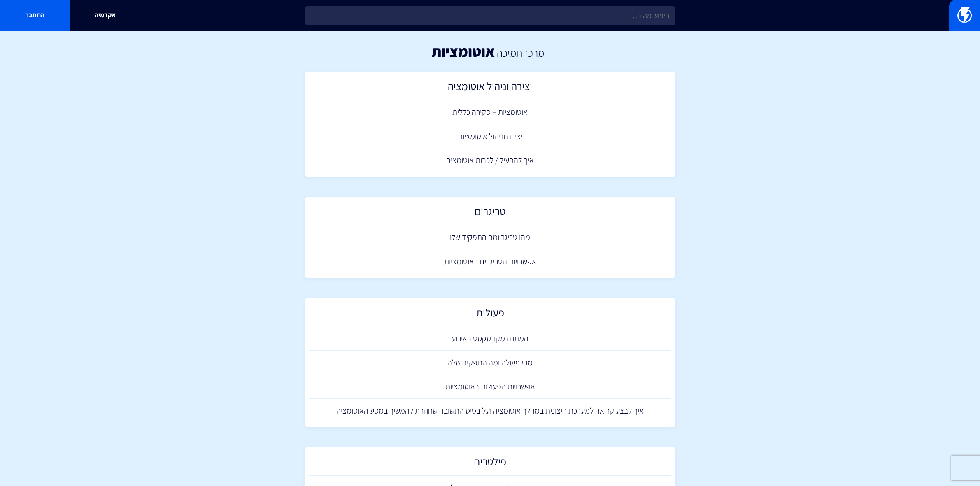  I want to click on a: פעולות, so click(490, 314).